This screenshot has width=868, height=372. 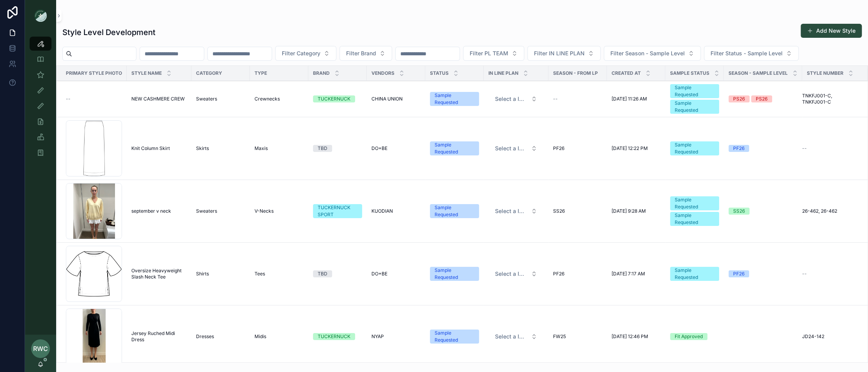 I want to click on a: Sweaters, so click(x=221, y=99).